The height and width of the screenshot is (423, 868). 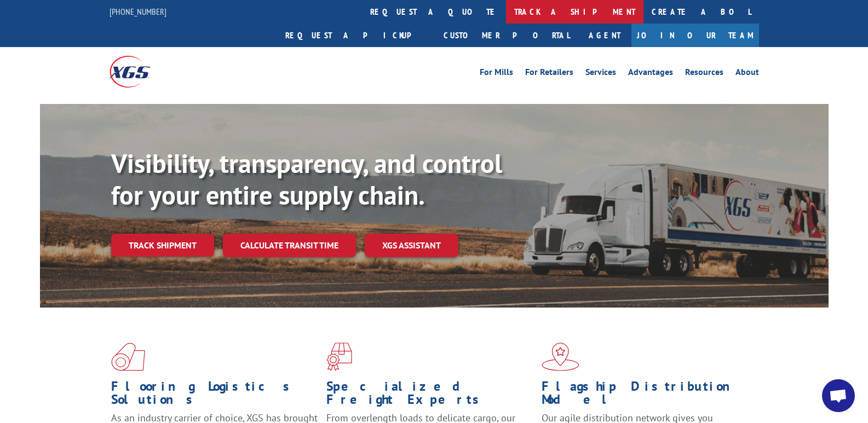 I want to click on h1: Flooring Logistics Solutions, so click(x=215, y=396).